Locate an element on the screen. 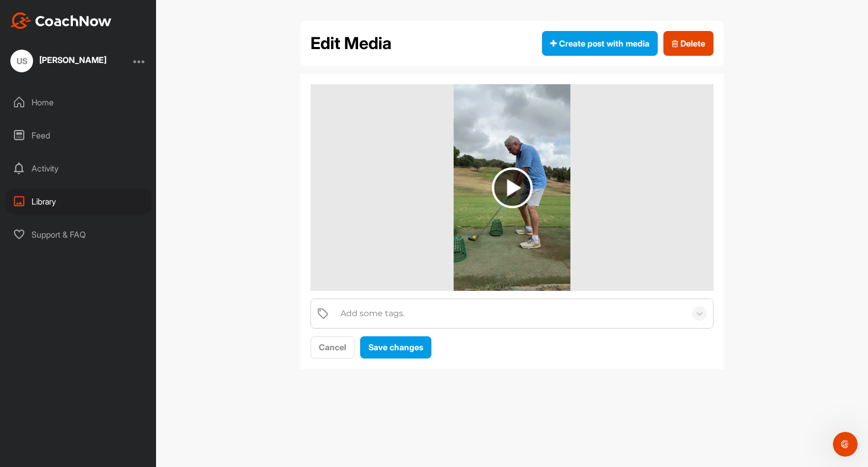  img: Profile image for Amanda is located at coordinates (140, 27).